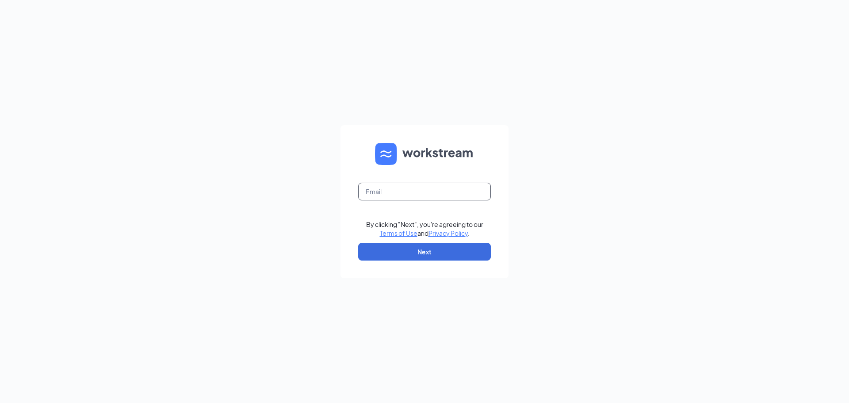 The width and height of the screenshot is (849, 403). What do you see at coordinates (425, 252) in the screenshot?
I see `button: Next` at bounding box center [425, 252].